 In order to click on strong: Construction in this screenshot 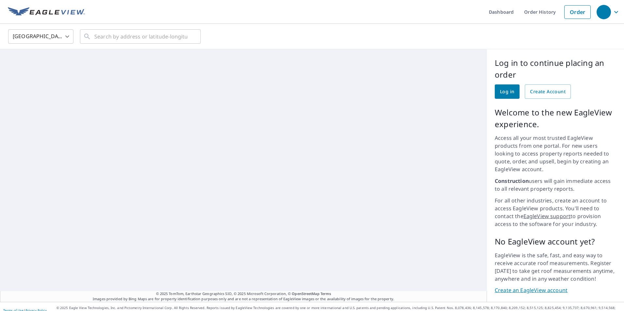, I will do `click(512, 181)`.